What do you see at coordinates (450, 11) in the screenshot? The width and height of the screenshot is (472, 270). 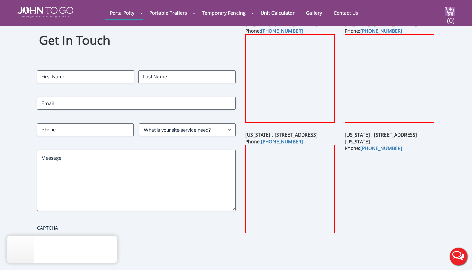 I see `img: cart a` at bounding box center [450, 11].